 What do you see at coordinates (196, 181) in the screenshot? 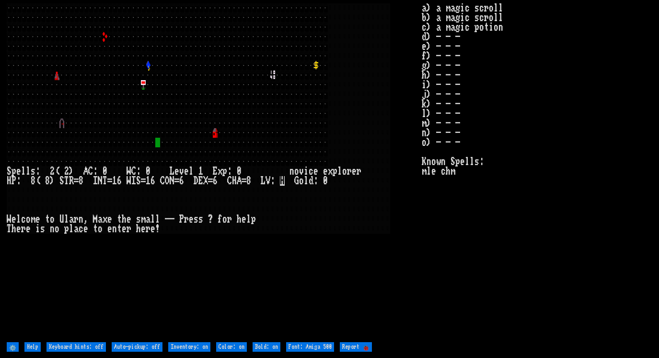
I see `div: D` at bounding box center [196, 181].